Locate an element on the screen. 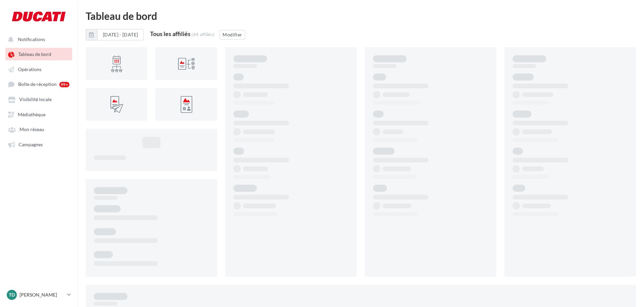 The width and height of the screenshot is (644, 307). a: Mon réseau is located at coordinates (38, 129).